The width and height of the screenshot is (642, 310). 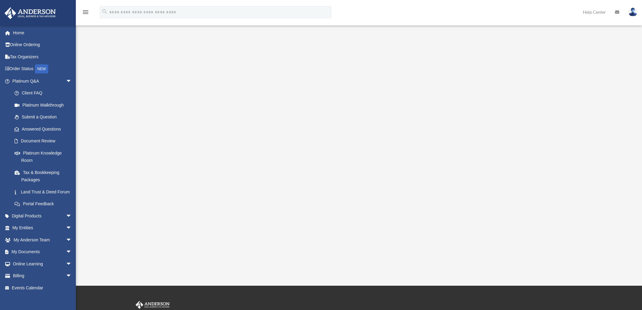 What do you see at coordinates (42, 69) in the screenshot?
I see `div: NEW` at bounding box center [42, 69].